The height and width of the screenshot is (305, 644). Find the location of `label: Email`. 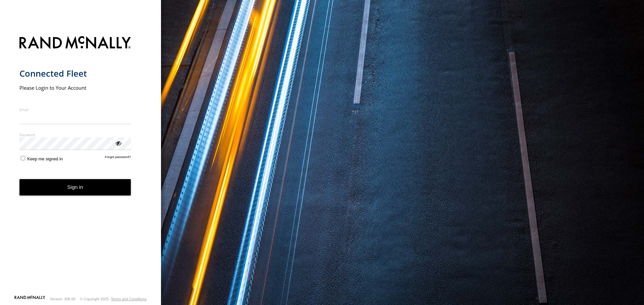

label: Email is located at coordinates (75, 110).